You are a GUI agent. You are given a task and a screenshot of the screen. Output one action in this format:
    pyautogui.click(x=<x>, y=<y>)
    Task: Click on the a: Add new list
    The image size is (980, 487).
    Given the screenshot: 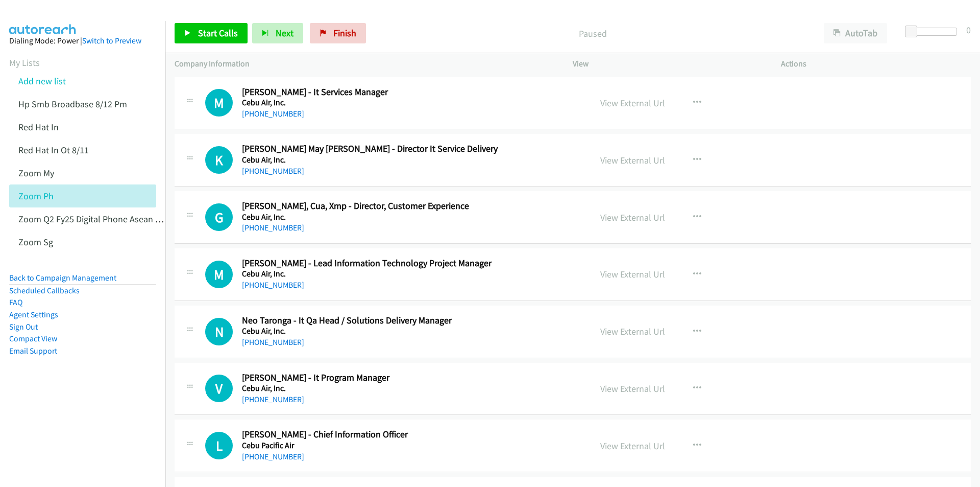 What is the action you would take?
    pyautogui.click(x=42, y=81)
    